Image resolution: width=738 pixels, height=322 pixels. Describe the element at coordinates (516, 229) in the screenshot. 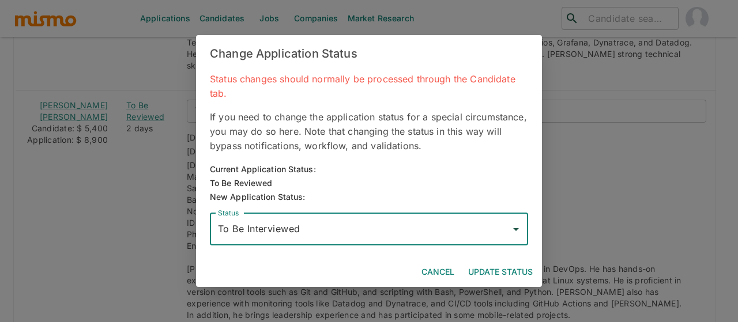

I see `button: Open` at that location.